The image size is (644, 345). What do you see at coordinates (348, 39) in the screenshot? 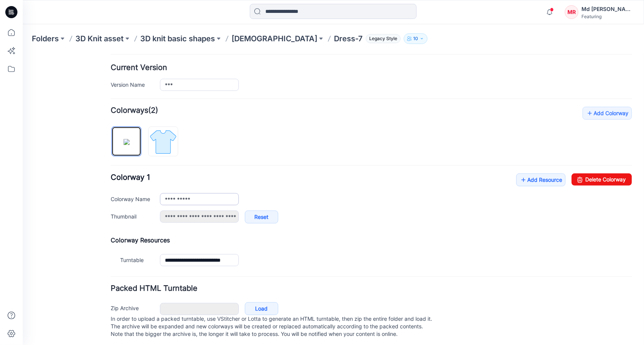
I see `p: Dress-7` at bounding box center [348, 39].